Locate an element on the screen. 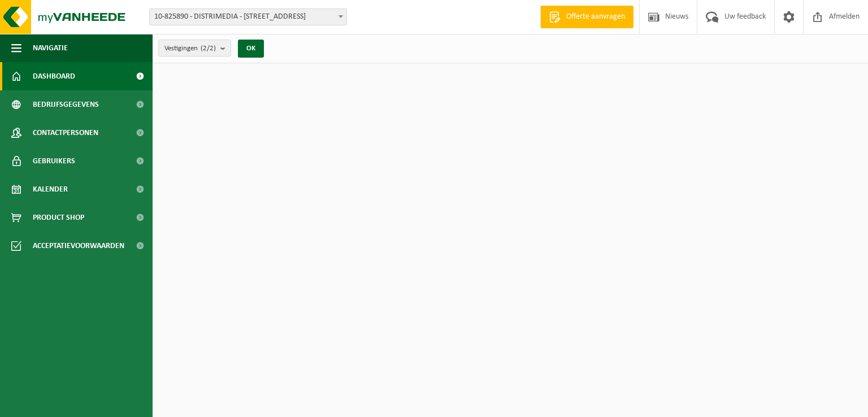  span: Gebruikers is located at coordinates (53, 161).